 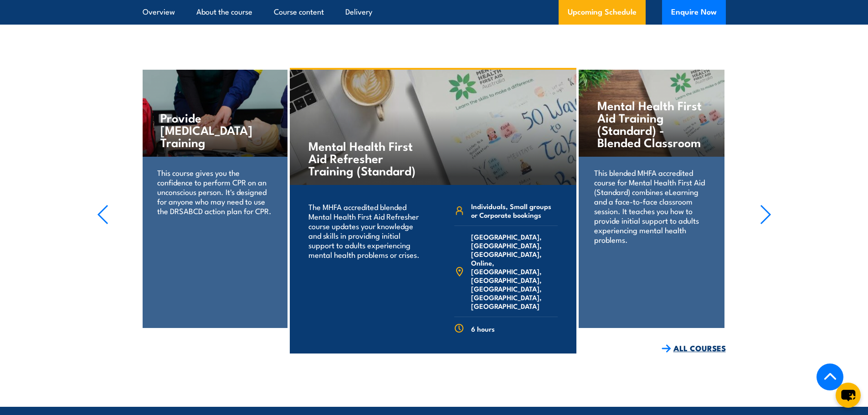 What do you see at coordinates (651, 206) in the screenshot?
I see `p: This blended MHFA accredited course for Mental Health First Aid (Standard) combines eLearning and...` at bounding box center [651, 206].